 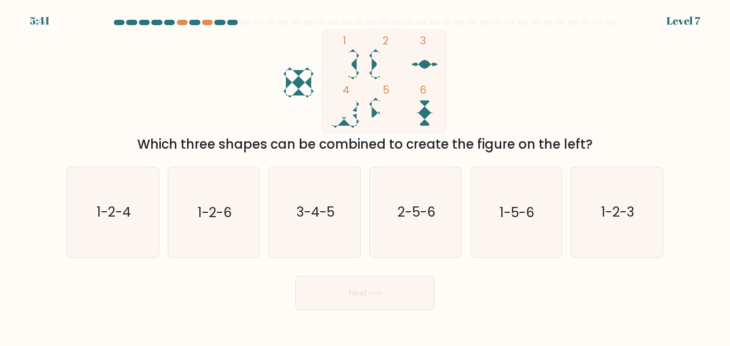 I want to click on button: Next, so click(x=365, y=293).